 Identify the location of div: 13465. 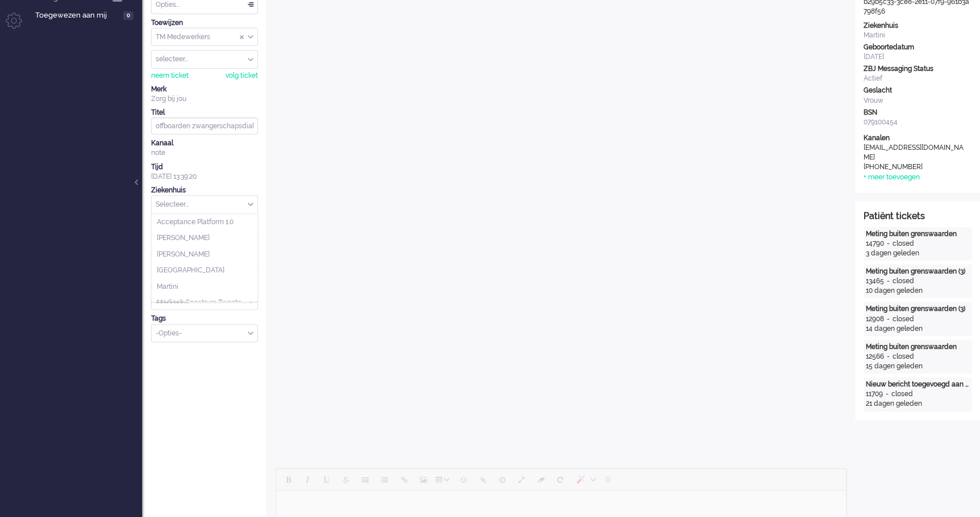
(875, 281).